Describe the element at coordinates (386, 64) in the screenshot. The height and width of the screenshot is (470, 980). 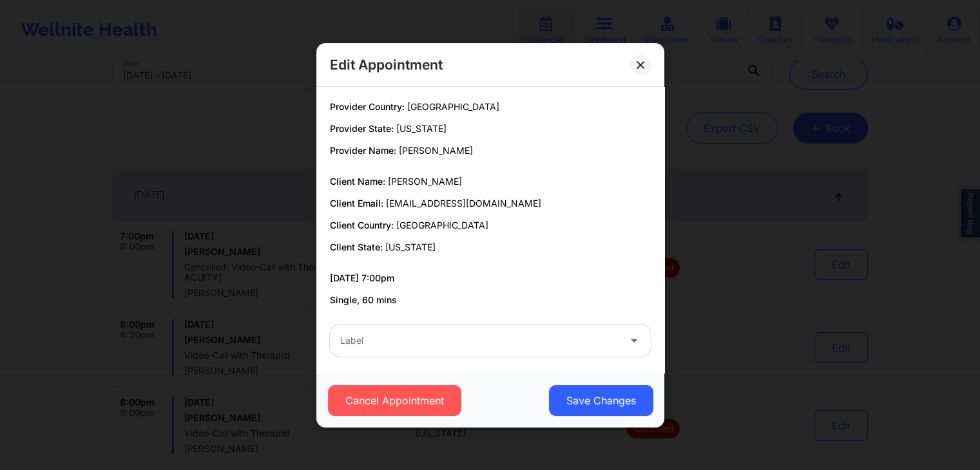
I see `h2: Edit Appointment` at that location.